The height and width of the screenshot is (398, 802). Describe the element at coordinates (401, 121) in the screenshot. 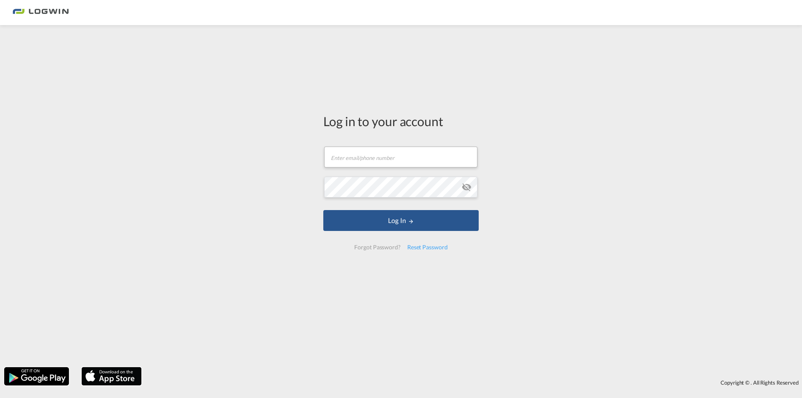

I see `div: Log in to your account` at that location.